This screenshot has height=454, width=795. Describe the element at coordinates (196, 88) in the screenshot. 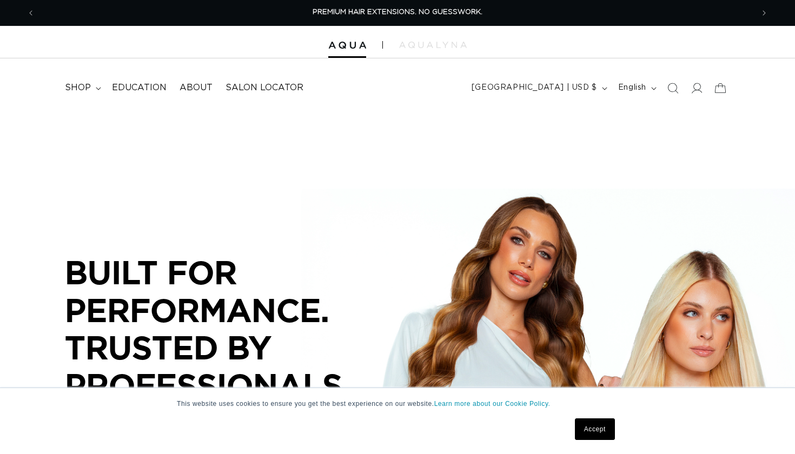

I see `a: About` at that location.